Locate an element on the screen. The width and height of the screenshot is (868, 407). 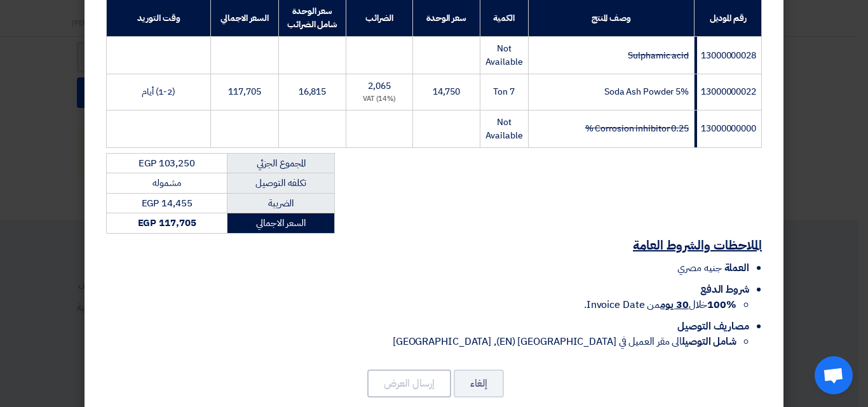
span: 14,750 is located at coordinates (445, 92).